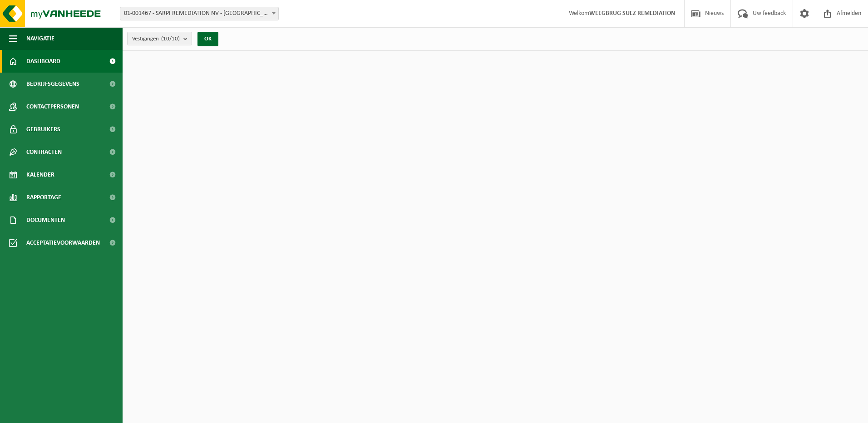  I want to click on span: Documenten, so click(45, 220).